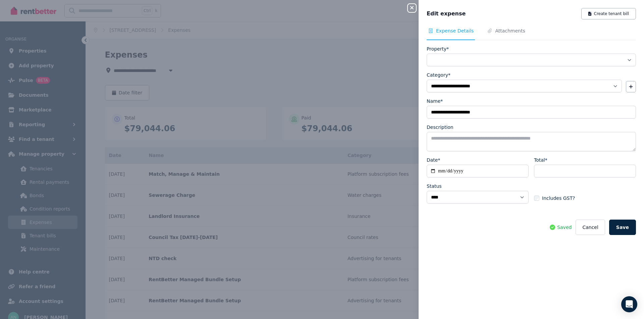 Image resolution: width=644 pixels, height=319 pixels. I want to click on button: Cancel, so click(590, 227).